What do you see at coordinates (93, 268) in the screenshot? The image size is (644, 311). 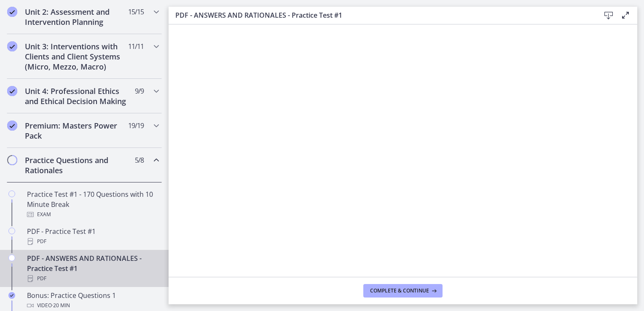 I see `div: PDF - ANSWERS AND RATIONALES - Practice Test #1` at bounding box center [93, 268].